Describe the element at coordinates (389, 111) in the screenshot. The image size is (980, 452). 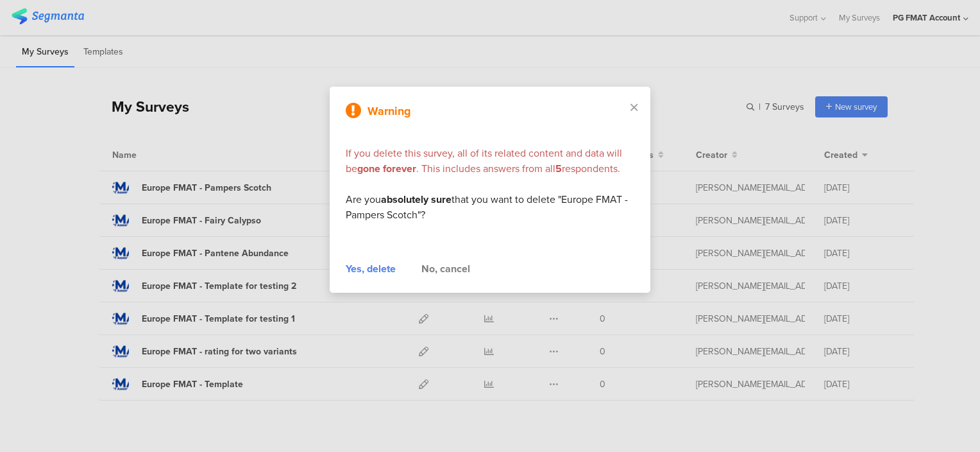
I see `span: Warning` at that location.